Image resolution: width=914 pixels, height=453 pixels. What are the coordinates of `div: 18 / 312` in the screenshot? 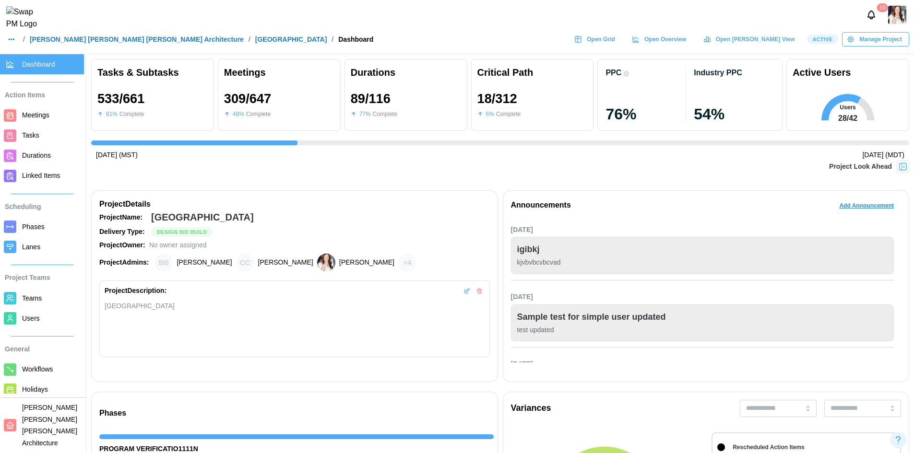 It's located at (497, 99).